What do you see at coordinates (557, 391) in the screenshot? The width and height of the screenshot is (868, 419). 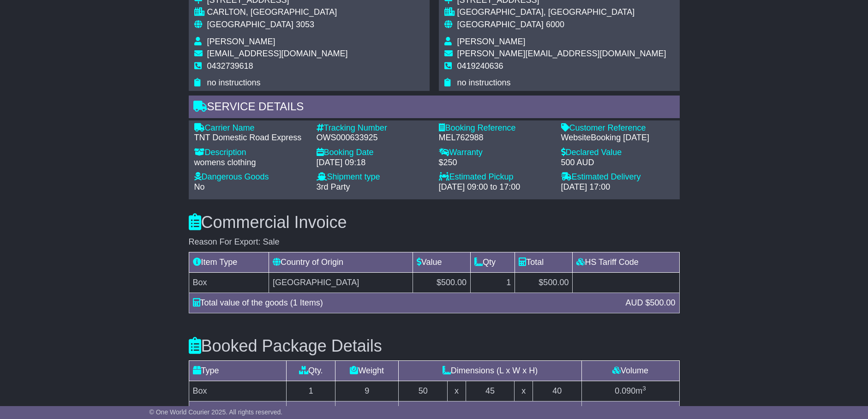 I see `td: 40` at bounding box center [557, 391].